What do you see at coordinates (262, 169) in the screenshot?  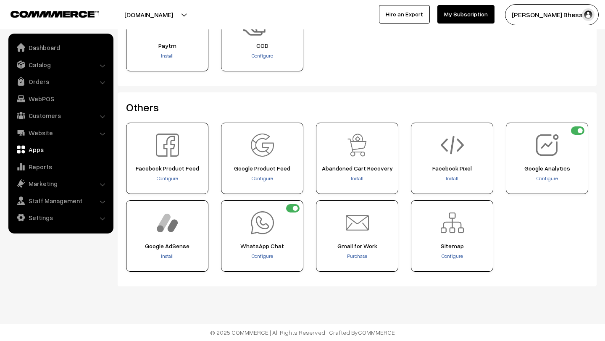 I see `span: Google Product Feed` at bounding box center [262, 169].